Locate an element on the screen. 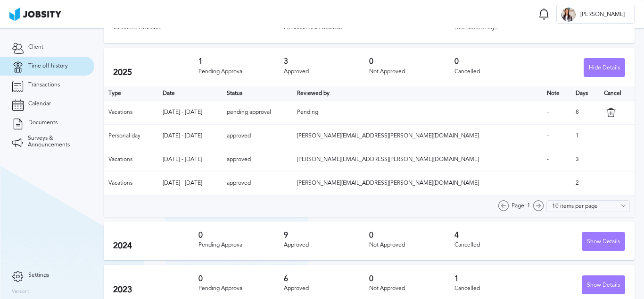 This screenshot has width=644, height=299. td: 1 is located at coordinates (585, 136).